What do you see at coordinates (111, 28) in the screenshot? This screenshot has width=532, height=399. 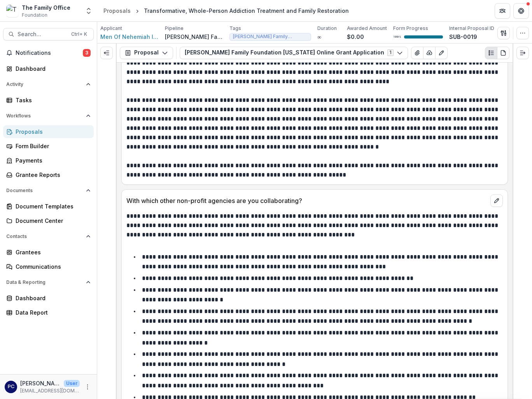 I see `p: Applicant` at bounding box center [111, 28].